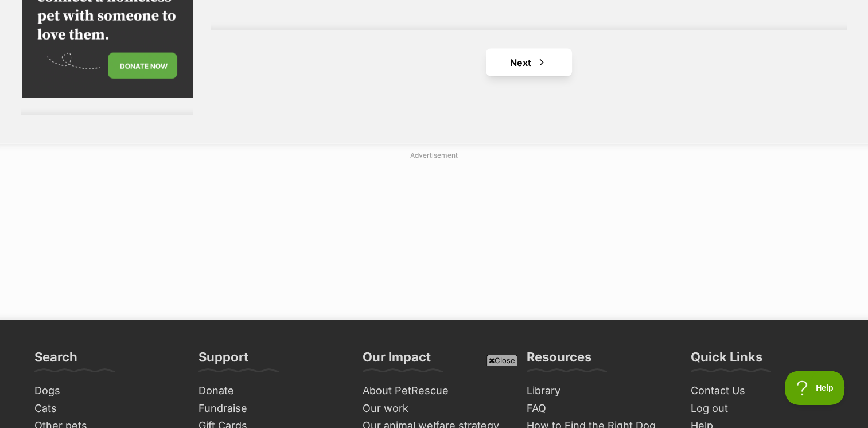  I want to click on a: Cats, so click(106, 408).